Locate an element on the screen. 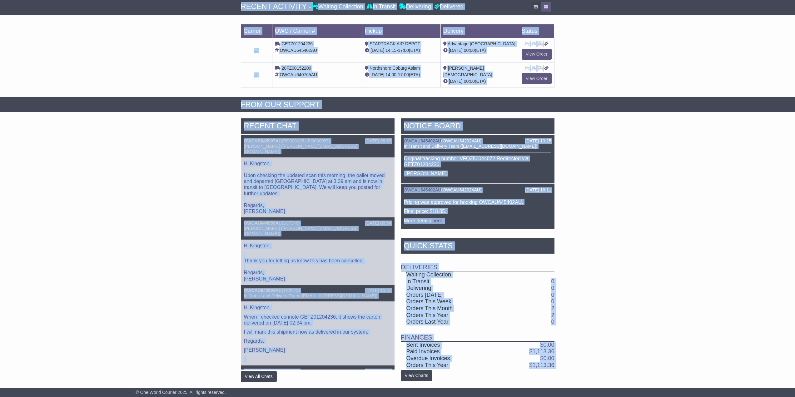 Image resolution: width=795 pixels, height=397 pixels. a: OWCAU642924AU is located at coordinates (263, 290).